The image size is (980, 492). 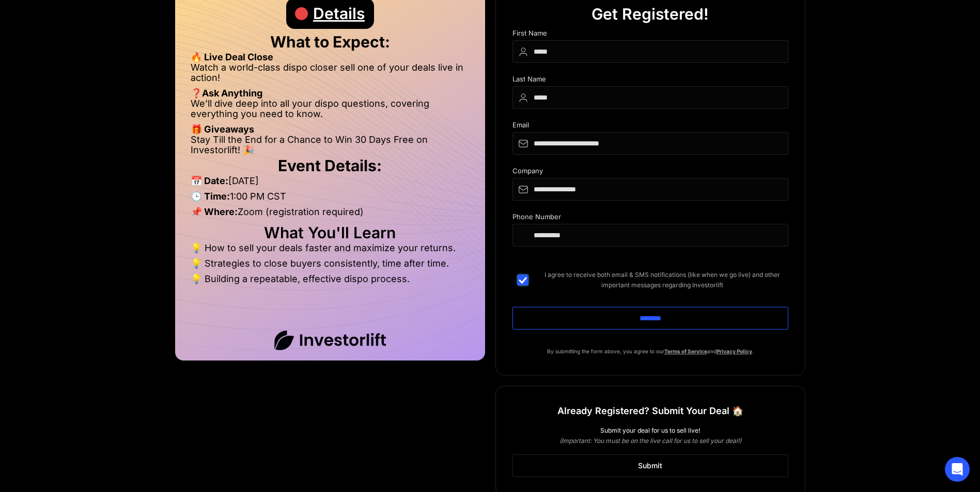 What do you see at coordinates (222, 129) in the screenshot?
I see `strong: 🎁 Giveaways` at bounding box center [222, 129].